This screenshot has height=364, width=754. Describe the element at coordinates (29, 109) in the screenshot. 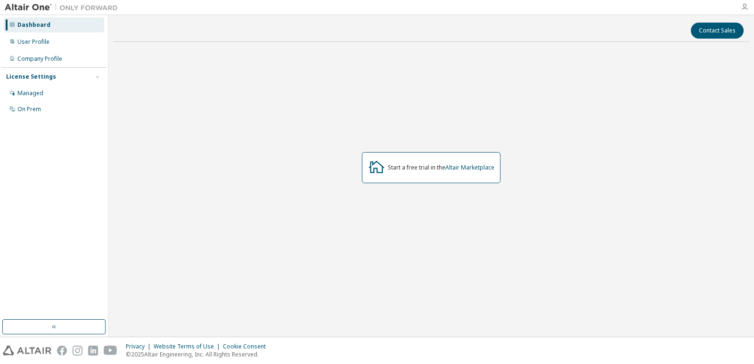

I see `div: On Prem` at that location.